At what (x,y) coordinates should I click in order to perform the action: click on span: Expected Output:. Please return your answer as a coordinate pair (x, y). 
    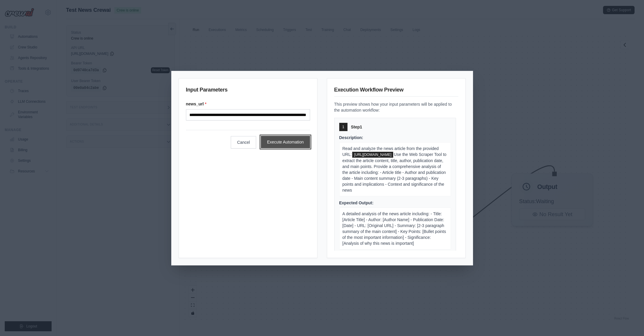
    Looking at the image, I should click on (356, 202).